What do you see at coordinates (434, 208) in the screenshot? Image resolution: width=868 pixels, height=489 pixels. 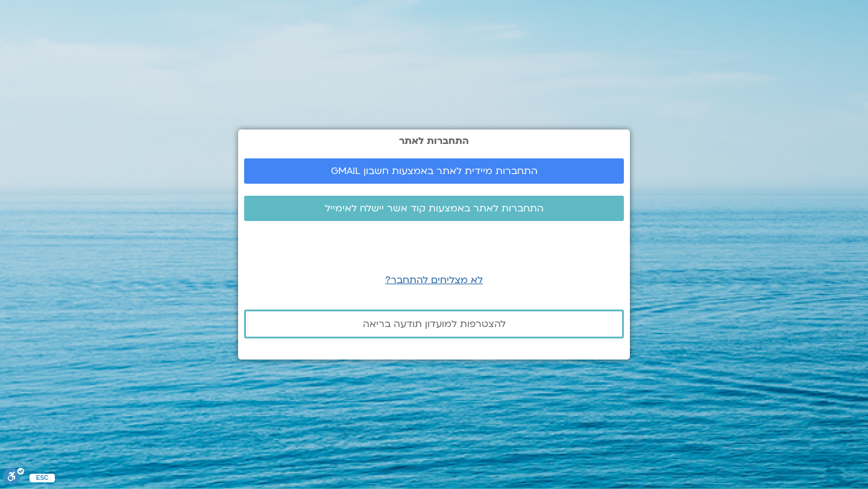 I see `span: התחברות לאתר באמצעות קוד אשר יישלח לאימייל` at bounding box center [434, 208].